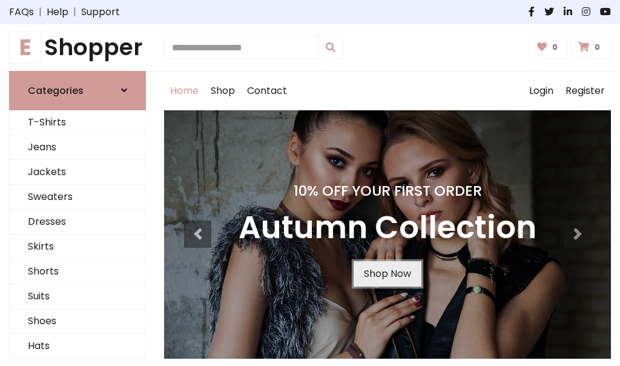 The height and width of the screenshot is (366, 620). I want to click on span: E, so click(25, 47).